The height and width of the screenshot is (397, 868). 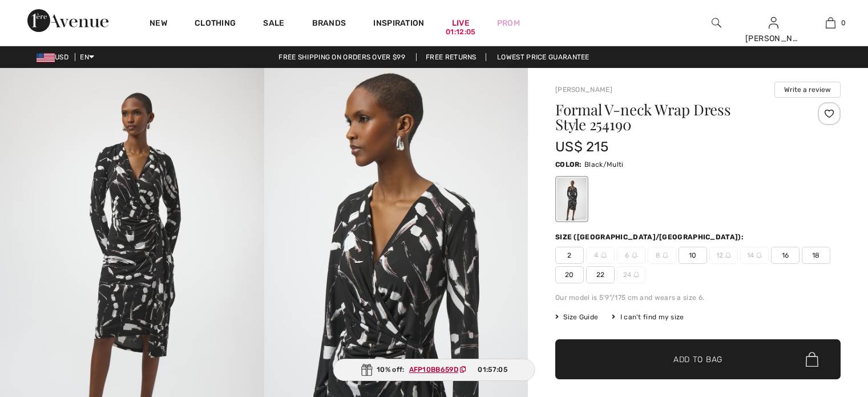 What do you see at coordinates (724, 255) in the screenshot?
I see `span: 12` at bounding box center [724, 255].